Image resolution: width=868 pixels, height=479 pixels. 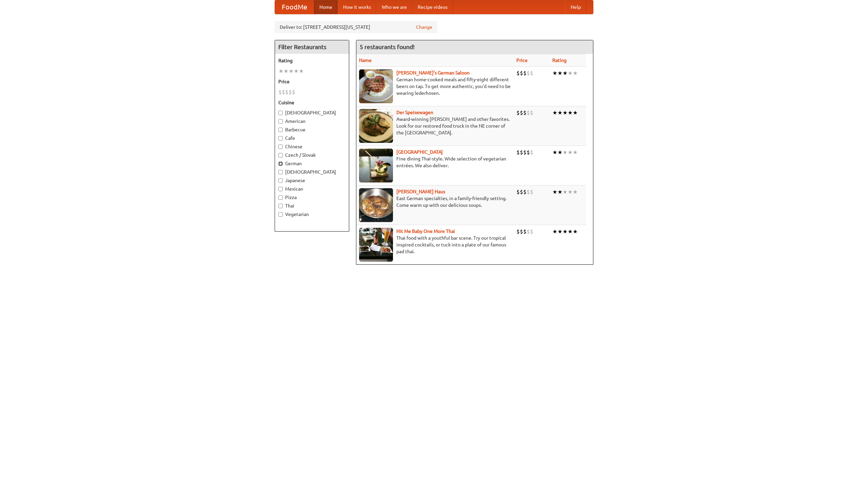 What do you see at coordinates (435, 245) in the screenshot?
I see `p: Thai food with a youthful bar scene. Try our tropical inspired cocktails, or tuck into a plate of...` at bounding box center [435, 245].